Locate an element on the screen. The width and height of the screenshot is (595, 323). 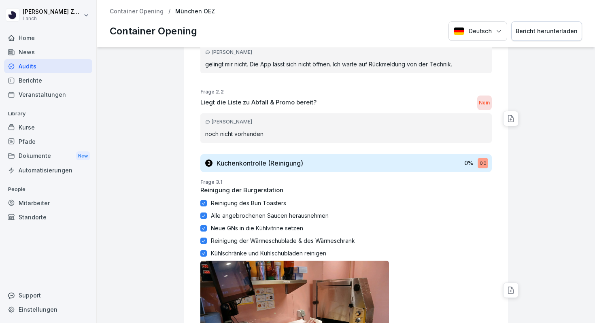
a: Automatisierungen is located at coordinates (48, 170).